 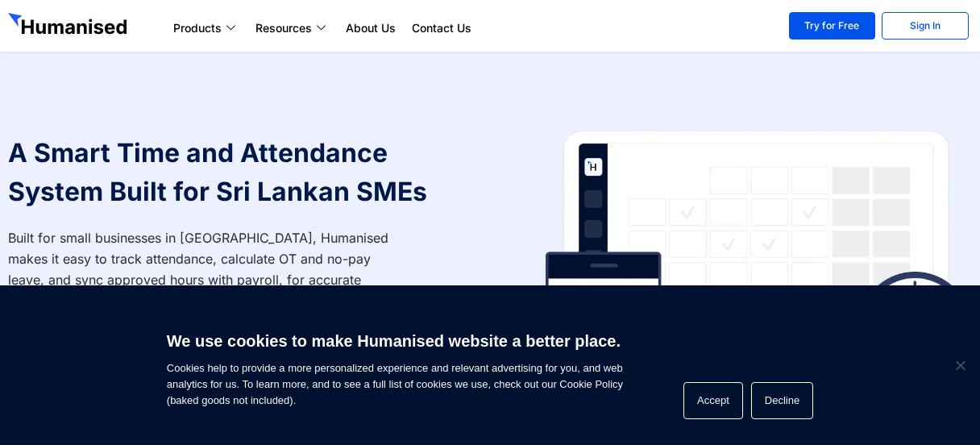 I want to click on button: Decline, so click(x=781, y=401).